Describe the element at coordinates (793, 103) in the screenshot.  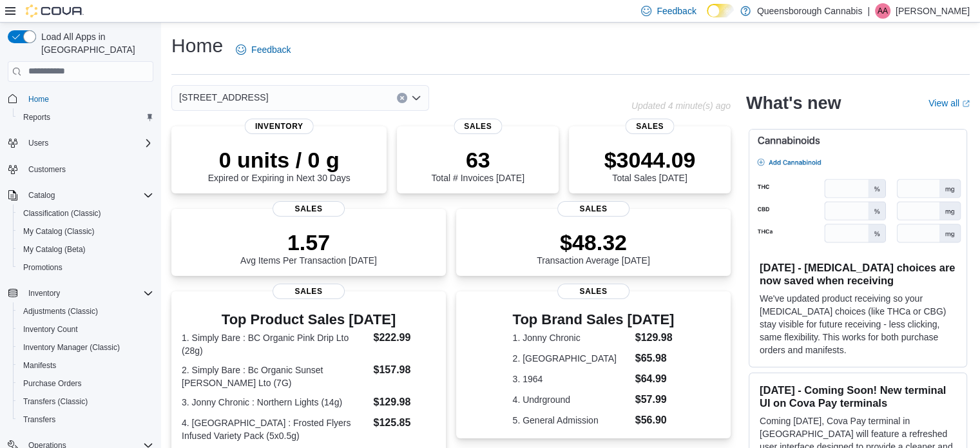
I see `h2: What's new` at that location.